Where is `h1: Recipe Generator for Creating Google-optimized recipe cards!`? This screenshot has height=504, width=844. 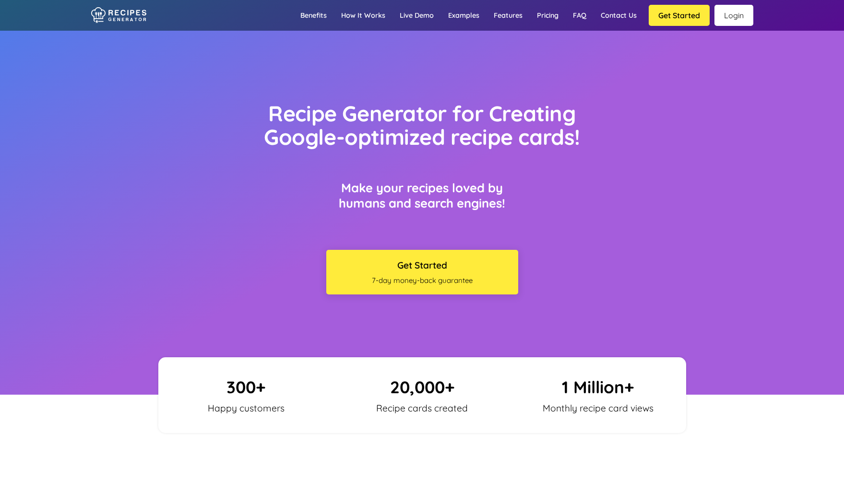 h1: Recipe Generator for Creating Google-optimized recipe cards! is located at coordinates (422, 125).